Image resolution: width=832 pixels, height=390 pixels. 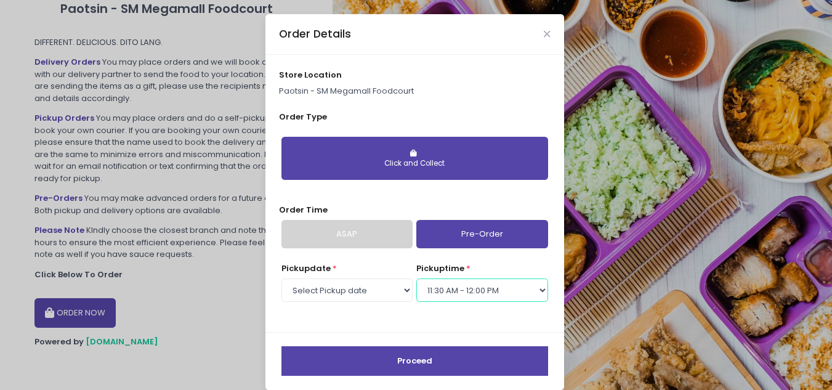 I want to click on span: pickup time, so click(x=440, y=268).